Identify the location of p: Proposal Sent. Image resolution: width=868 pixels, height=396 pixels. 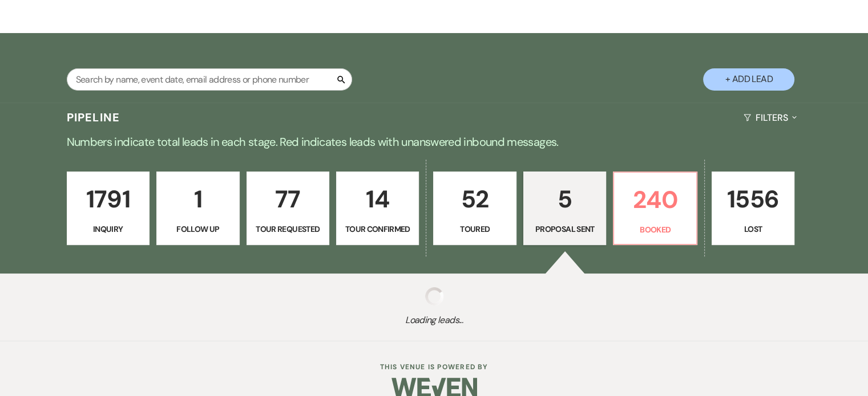
(564, 229).